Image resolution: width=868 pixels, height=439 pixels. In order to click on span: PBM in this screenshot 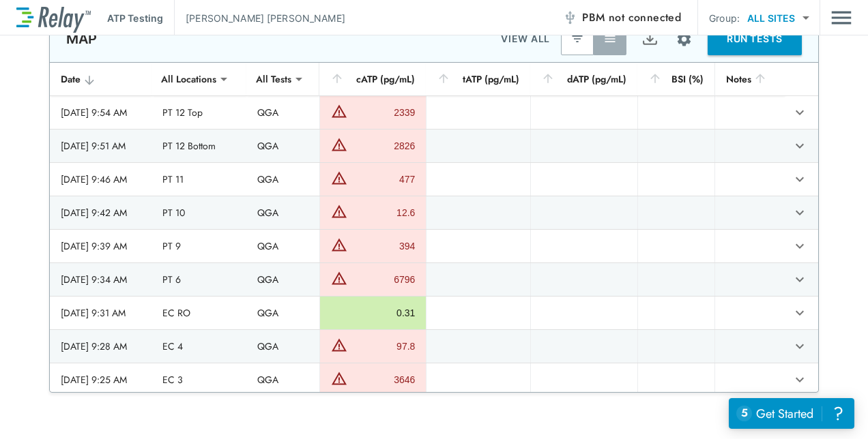, I will do `click(632, 18)`.